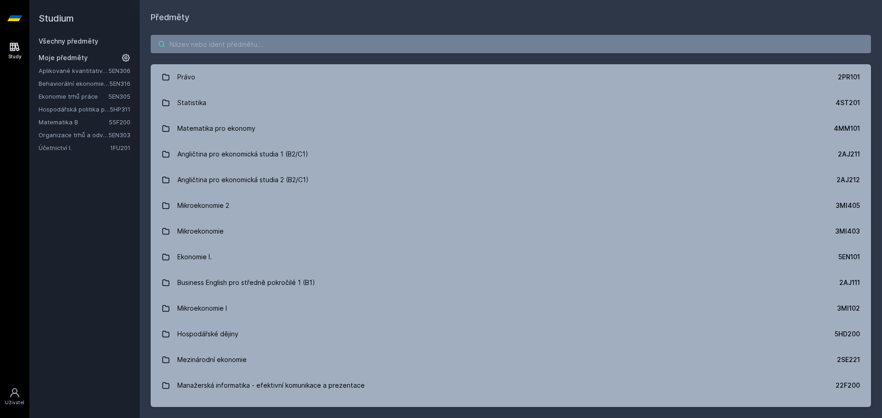  I want to click on a: Účetnictví I., so click(74, 148).